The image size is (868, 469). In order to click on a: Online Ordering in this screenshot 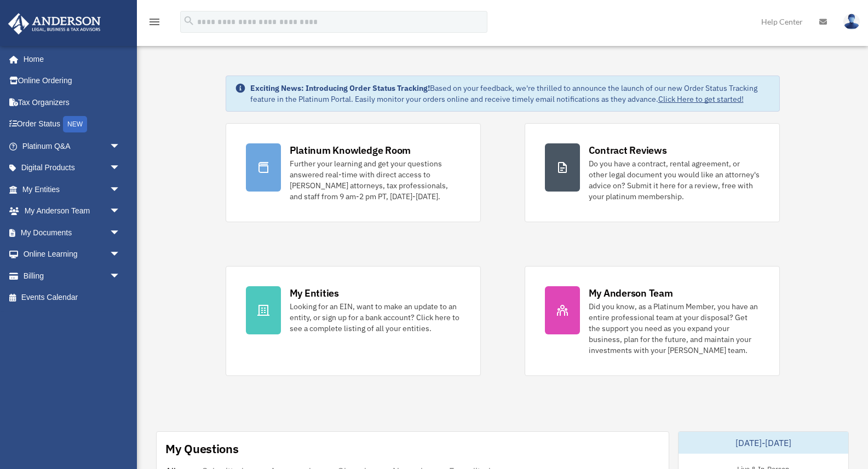, I will do `click(72, 81)`.